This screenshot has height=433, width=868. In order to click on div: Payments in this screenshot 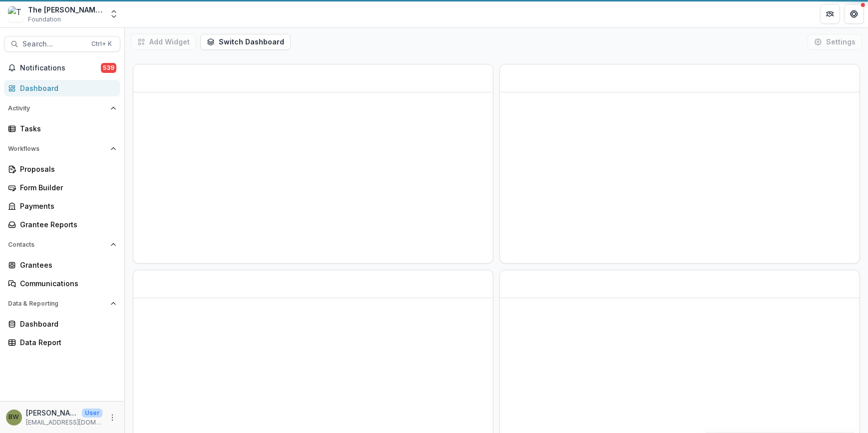, I will do `click(66, 206)`.